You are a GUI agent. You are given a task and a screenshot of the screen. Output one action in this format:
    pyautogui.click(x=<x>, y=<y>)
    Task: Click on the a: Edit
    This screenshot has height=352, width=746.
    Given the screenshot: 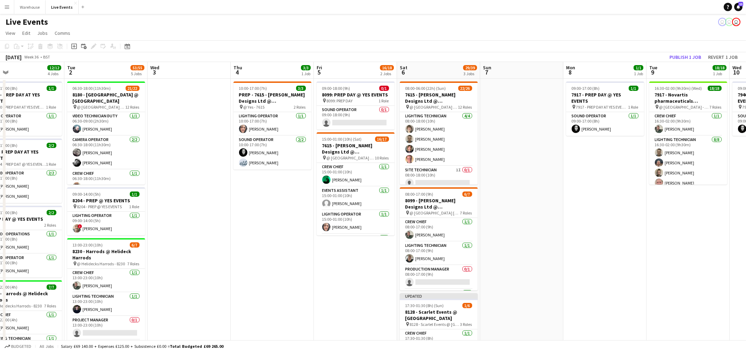 What is the action you would take?
    pyautogui.click(x=26, y=33)
    